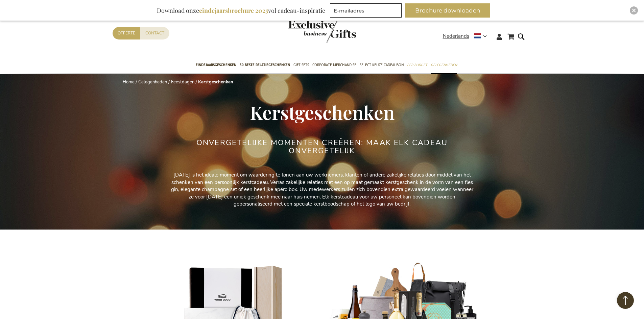 This screenshot has height=319, width=644. I want to click on a: Home, so click(128, 82).